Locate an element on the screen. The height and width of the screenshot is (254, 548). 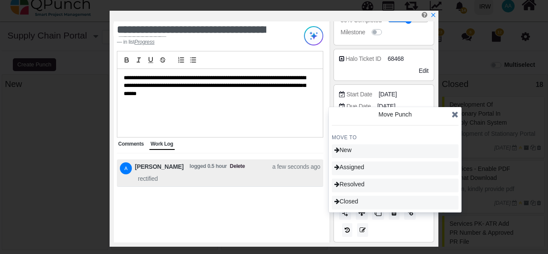
button: Edit is located at coordinates (363, 230).